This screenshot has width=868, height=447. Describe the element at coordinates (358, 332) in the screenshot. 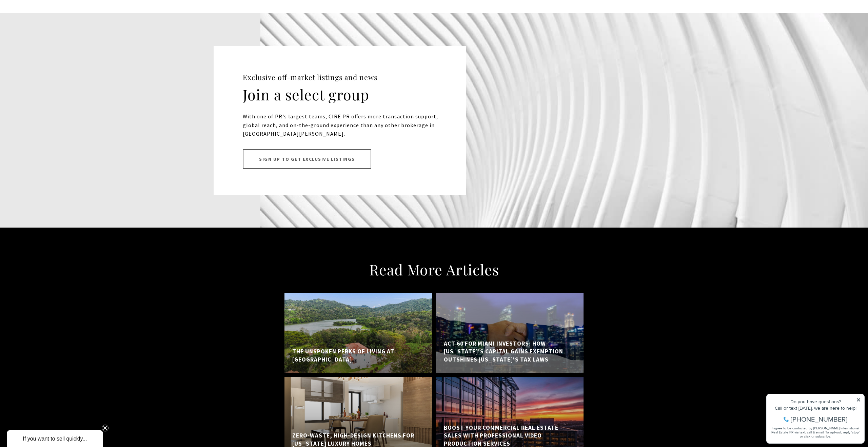

I see `a: The Unspoken Perks of Living at Emerald Lake Plantation The Unspoken Perks of Living at [GEOGRAPH...` at that location.